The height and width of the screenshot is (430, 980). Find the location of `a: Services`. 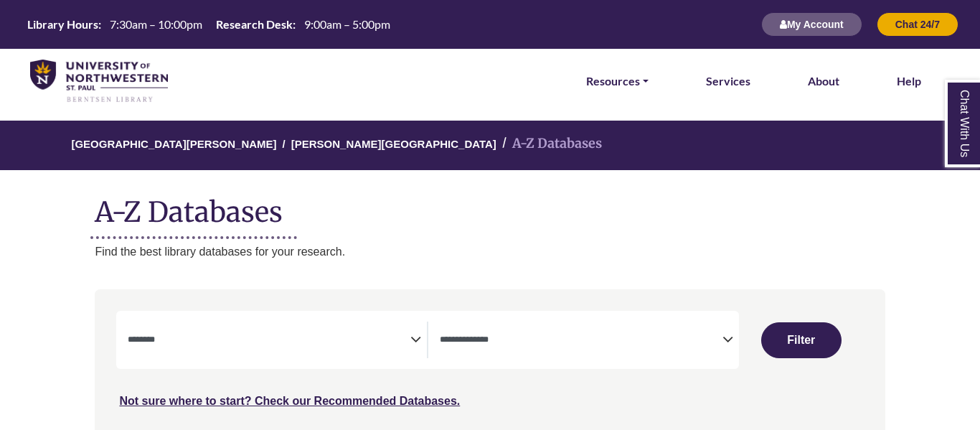

a: Services is located at coordinates (728, 82).